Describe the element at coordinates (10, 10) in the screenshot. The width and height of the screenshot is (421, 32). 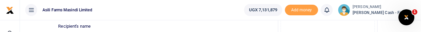
I see `img: logo-small` at that location.